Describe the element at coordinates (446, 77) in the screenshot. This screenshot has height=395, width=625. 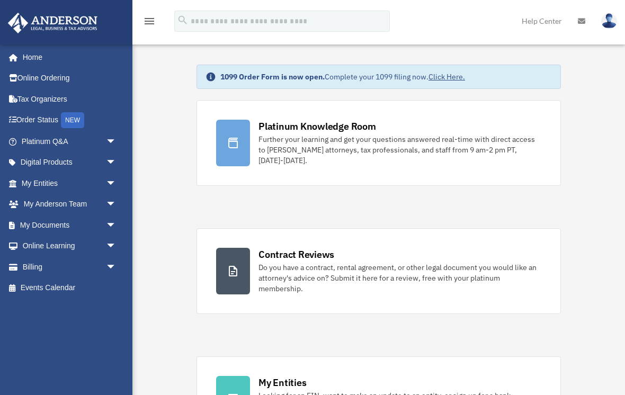
I see `a: Click Here.` at that location.